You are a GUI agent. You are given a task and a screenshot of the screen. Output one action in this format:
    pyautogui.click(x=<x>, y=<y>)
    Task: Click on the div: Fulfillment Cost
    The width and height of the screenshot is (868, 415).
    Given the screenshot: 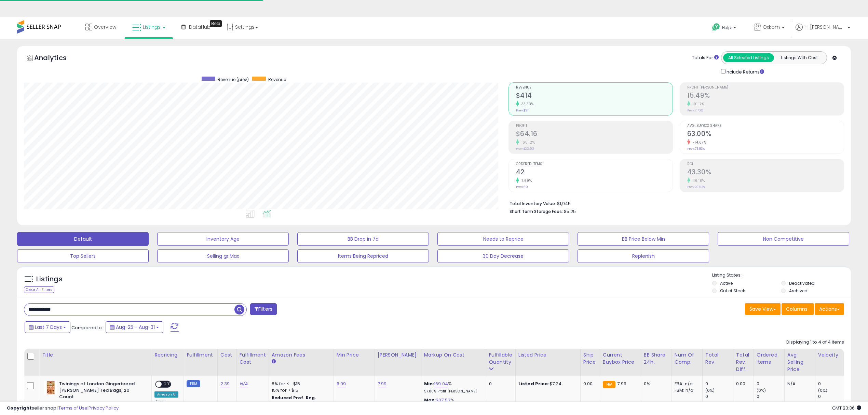 What is the action you would take?
    pyautogui.click(x=252, y=359)
    